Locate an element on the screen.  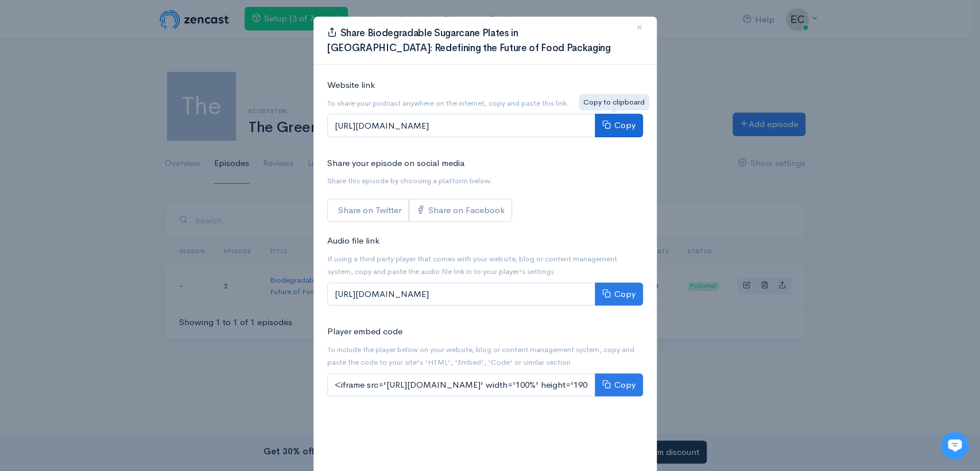
h1: Hi 👋 is located at coordinates (115, 65).